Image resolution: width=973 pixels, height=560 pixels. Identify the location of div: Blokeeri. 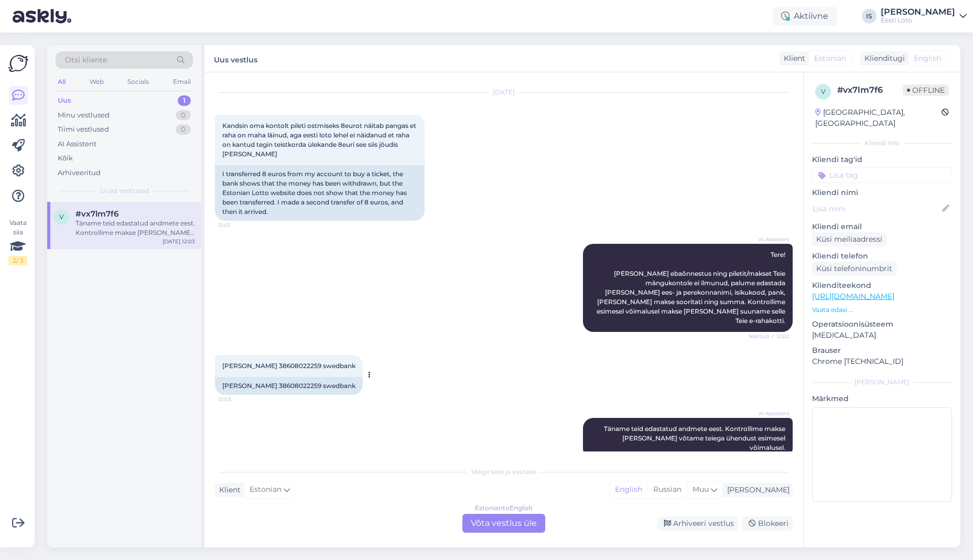
(768, 523).